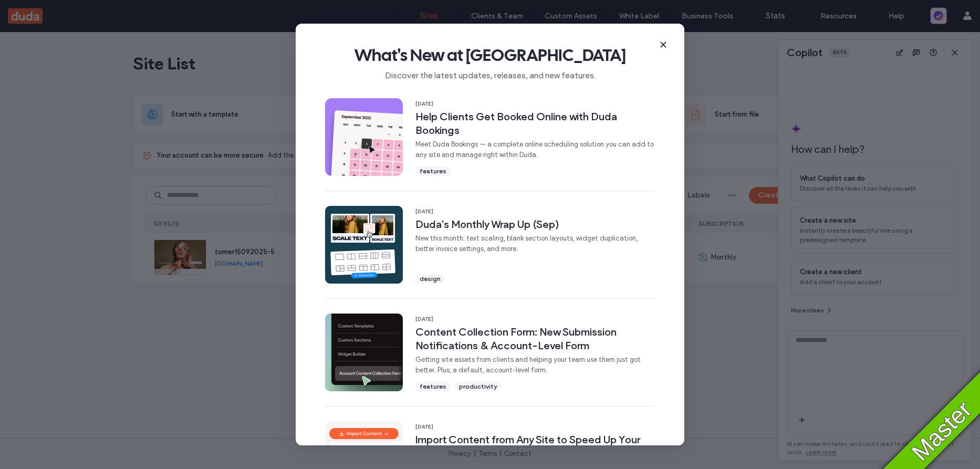 The image size is (980, 469). I want to click on span: productivity, so click(478, 386).